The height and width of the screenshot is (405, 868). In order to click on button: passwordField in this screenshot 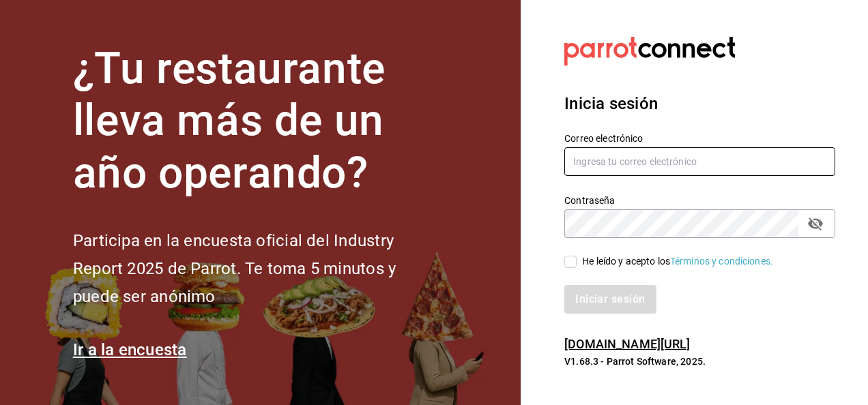, I will do `click(815, 224)`.